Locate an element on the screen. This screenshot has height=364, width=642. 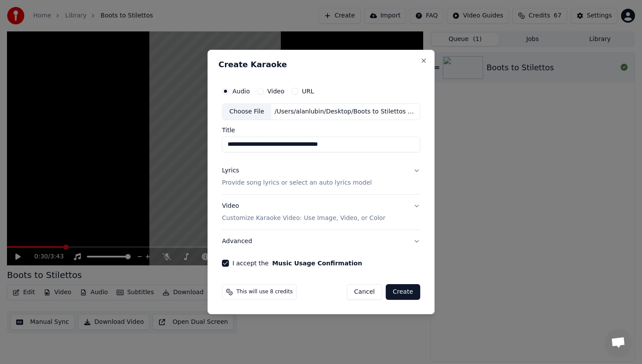
button: Advanced is located at coordinates (321, 241).